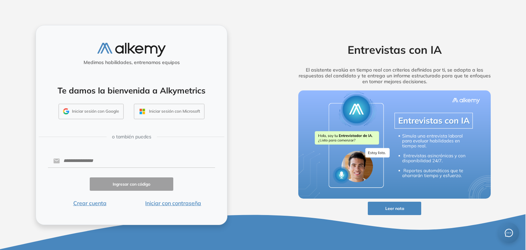  Describe the element at coordinates (132, 62) in the screenshot. I see `h5: Medimos habilidades, entrenamos equipos` at that location.